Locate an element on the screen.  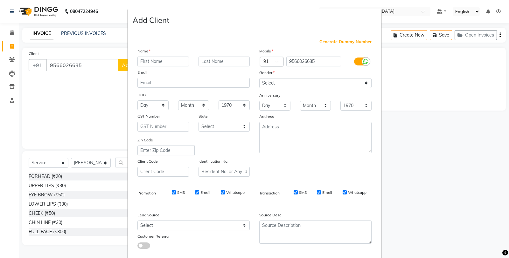
label: Address is located at coordinates (267, 117).